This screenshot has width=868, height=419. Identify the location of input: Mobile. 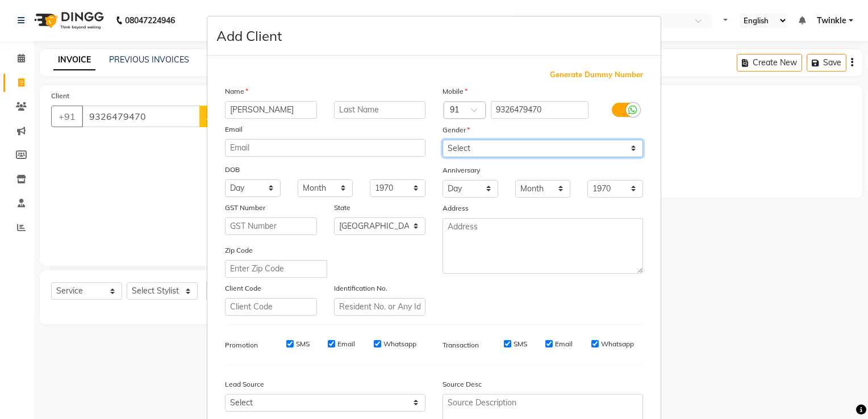
(539, 110).